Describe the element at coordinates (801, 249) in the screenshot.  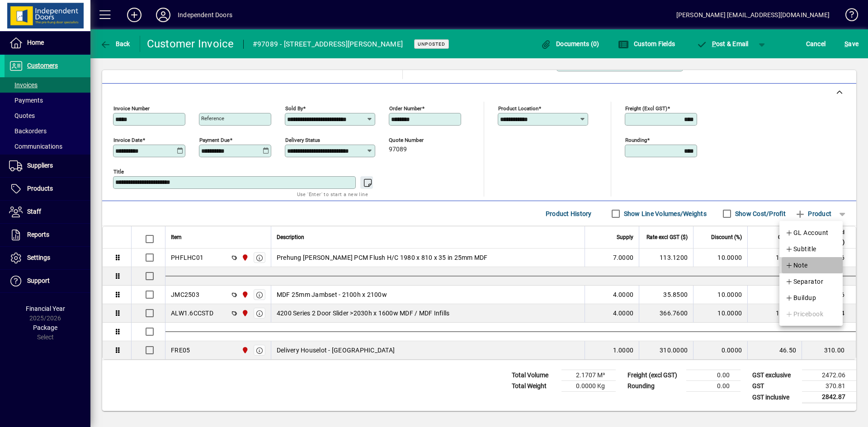
I see `span: Subtitle` at that location.